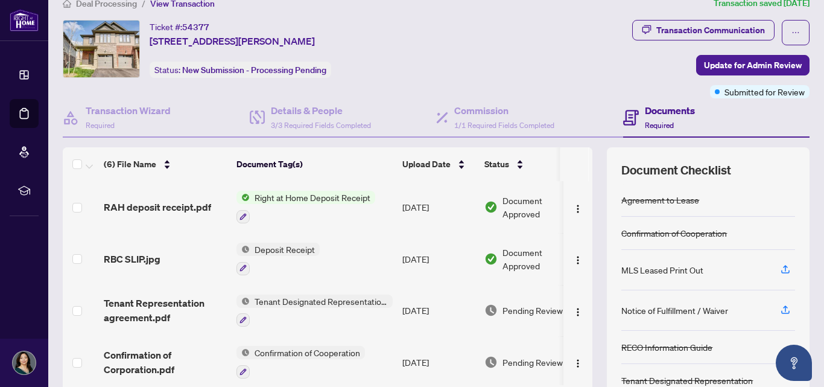 The image size is (824, 387). What do you see at coordinates (531, 164) in the screenshot?
I see `th: Status` at bounding box center [531, 164].